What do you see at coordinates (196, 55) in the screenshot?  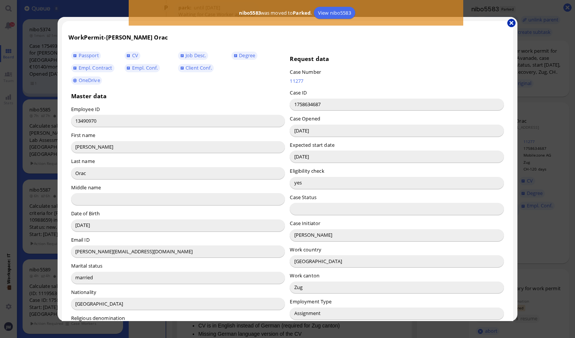 I see `span: Job Desc.` at bounding box center [196, 55].